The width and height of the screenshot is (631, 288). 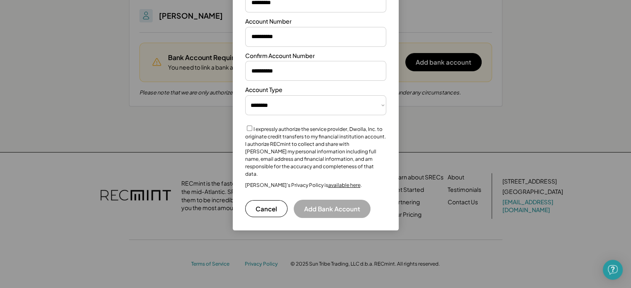 What do you see at coordinates (268, 22) in the screenshot?
I see `div: Account Number` at bounding box center [268, 22].